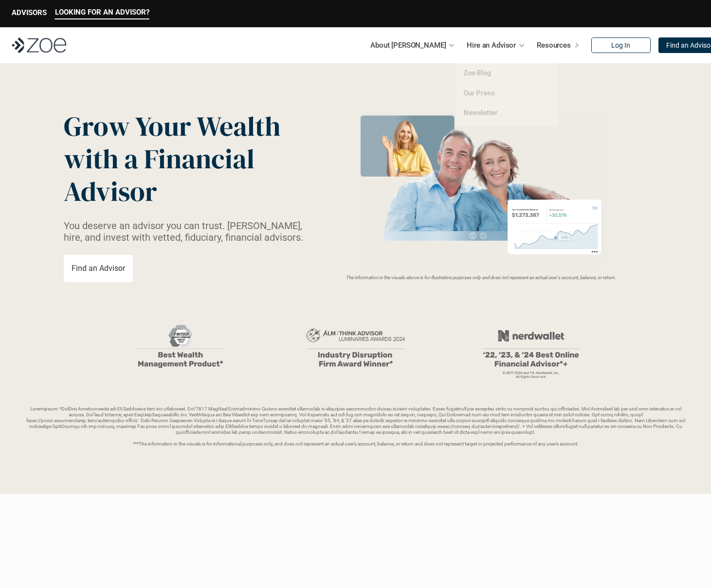  I want to click on a: Find an Advisor, so click(98, 268).